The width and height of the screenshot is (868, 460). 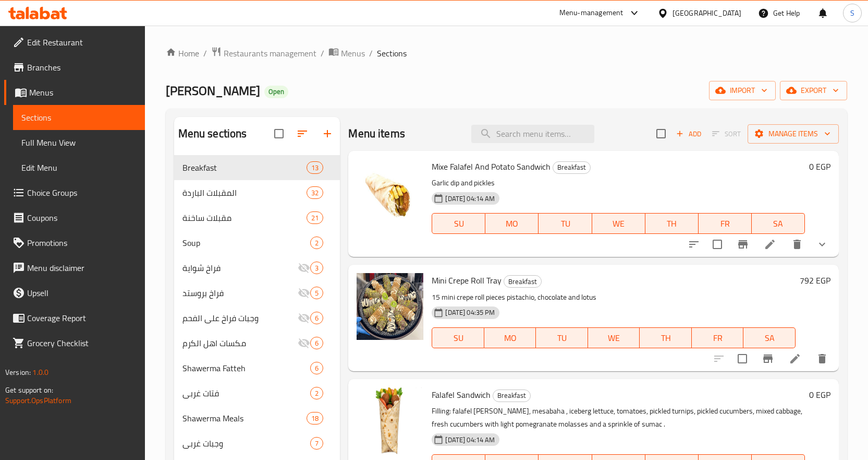 I want to click on span: 2, so click(x=316, y=393).